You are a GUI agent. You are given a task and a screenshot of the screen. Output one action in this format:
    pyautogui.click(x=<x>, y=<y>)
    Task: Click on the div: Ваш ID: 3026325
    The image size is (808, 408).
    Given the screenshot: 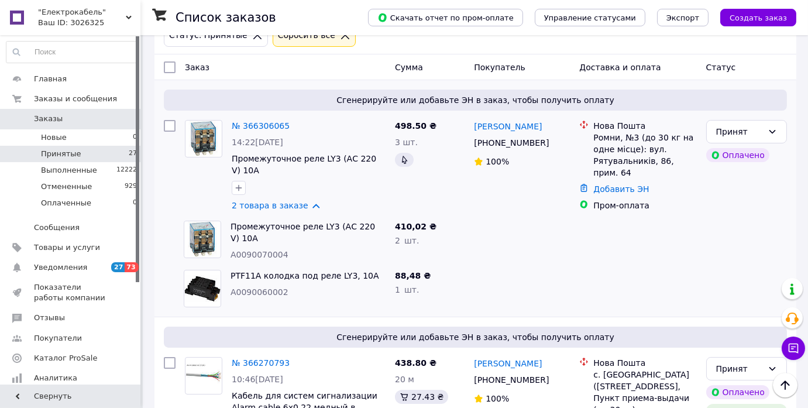 What is the action you would take?
    pyautogui.click(x=89, y=23)
    